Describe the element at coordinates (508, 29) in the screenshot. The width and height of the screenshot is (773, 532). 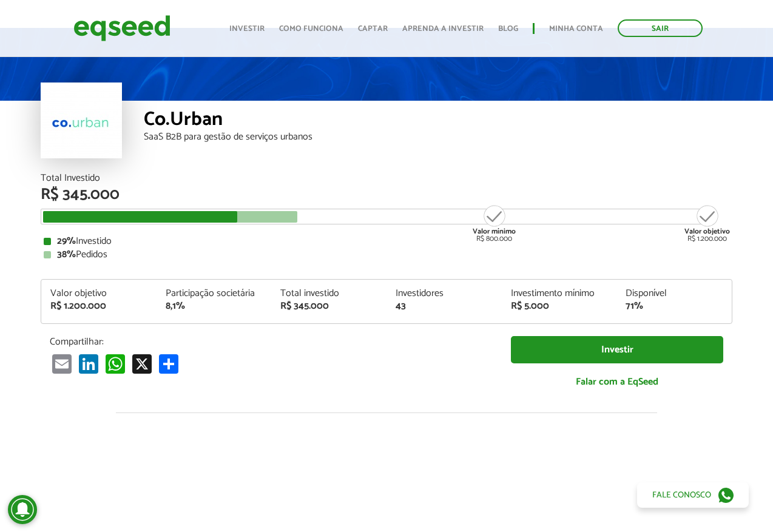
I see `a: Blog` at that location.